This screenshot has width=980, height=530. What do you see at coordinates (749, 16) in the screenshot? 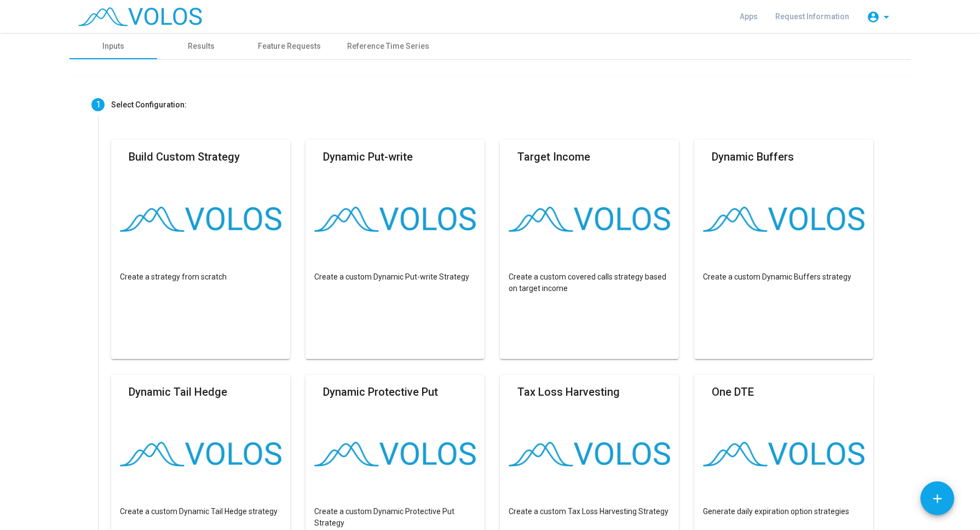
I see `span: Apps` at bounding box center [749, 16].